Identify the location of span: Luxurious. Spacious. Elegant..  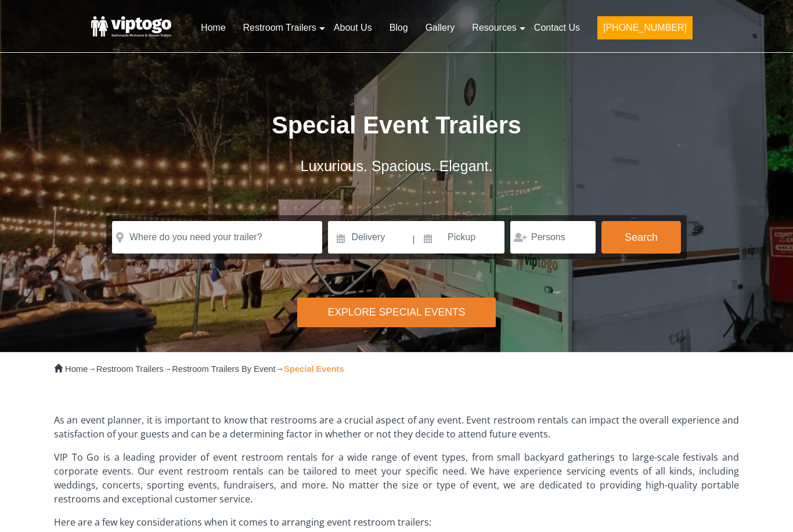
(396, 166).